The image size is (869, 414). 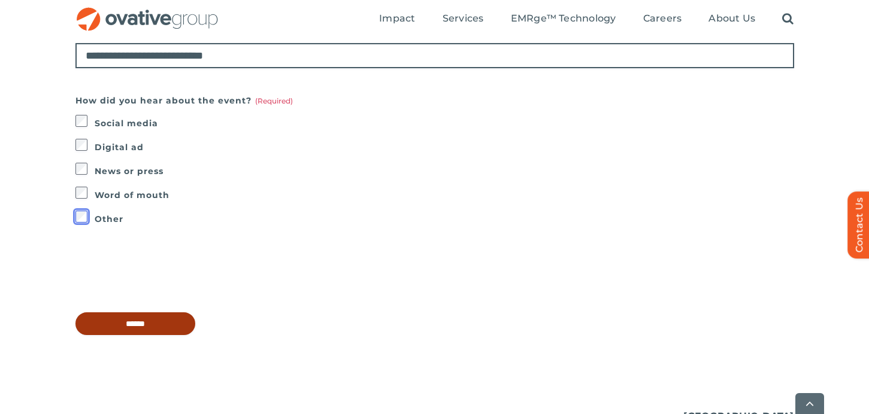 I want to click on legend: How did you hear about the event?, so click(x=184, y=101).